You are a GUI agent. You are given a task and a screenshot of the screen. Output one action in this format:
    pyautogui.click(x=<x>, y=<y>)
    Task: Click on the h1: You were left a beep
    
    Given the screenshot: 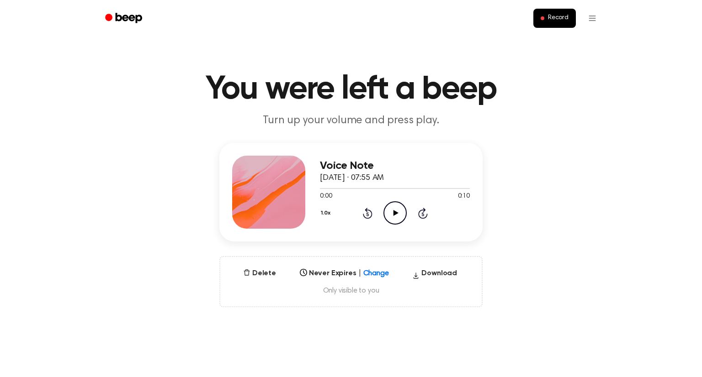 What is the action you would take?
    pyautogui.click(x=351, y=90)
    